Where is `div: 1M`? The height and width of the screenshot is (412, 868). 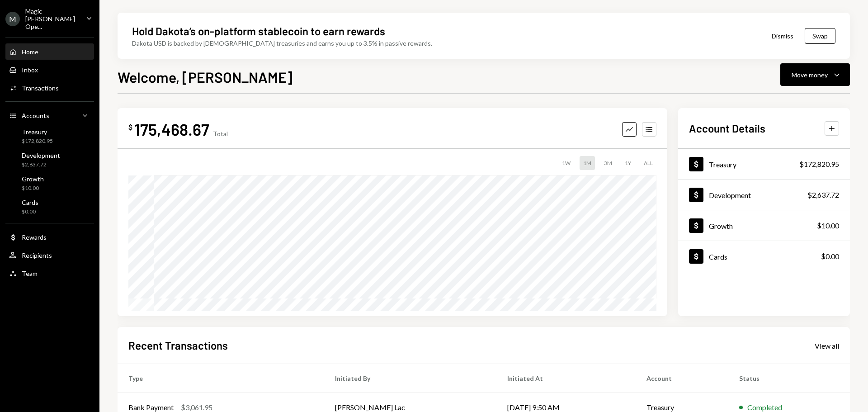 div: 1M is located at coordinates (587, 163).